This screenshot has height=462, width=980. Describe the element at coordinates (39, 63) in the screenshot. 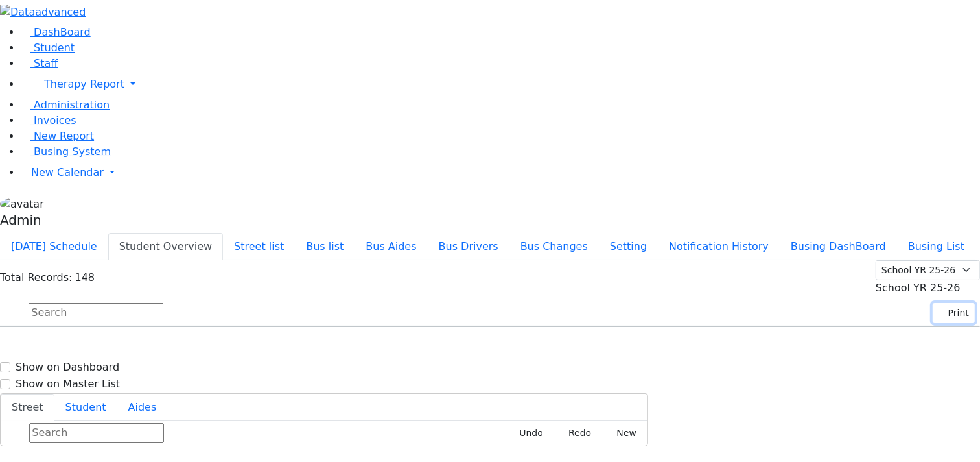

I see `a: Staff` at that location.